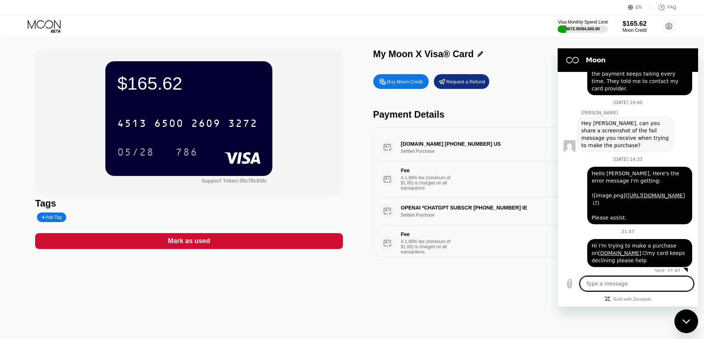  What do you see at coordinates (582, 26) in the screenshot?
I see `div: Visa Monthly Spend Limit$672.00/$4,000.00` at bounding box center [582, 26].